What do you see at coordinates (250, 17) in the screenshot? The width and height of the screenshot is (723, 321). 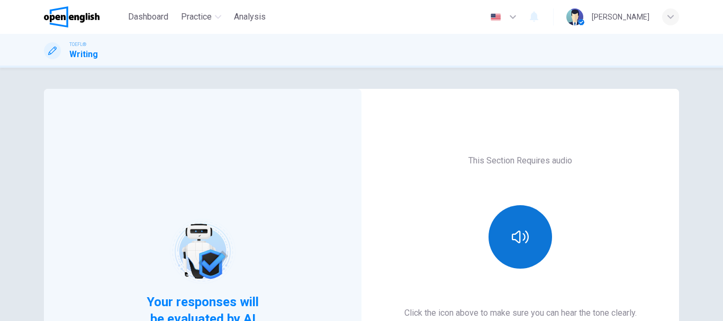 I see `button: Analysis` at bounding box center [250, 17].